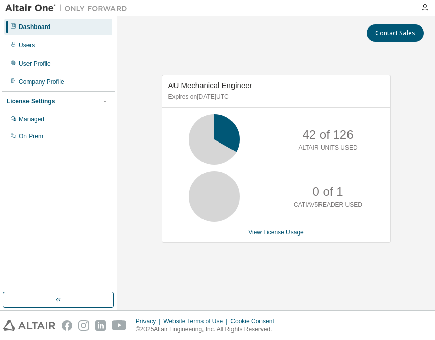 Image resolution: width=435 pixels, height=340 pixels. I want to click on img: linkedin.svg, so click(100, 325).